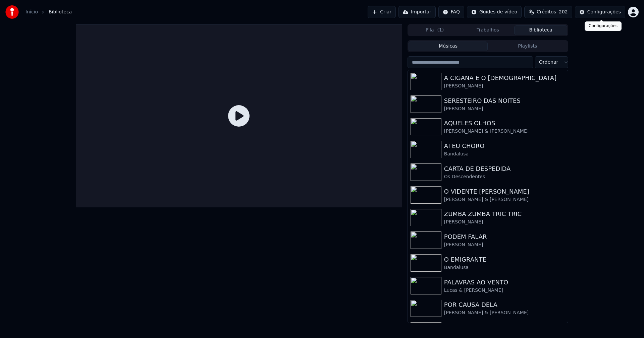 The width and height of the screenshot is (644, 338). What do you see at coordinates (504, 260) in the screenshot?
I see `div: O EMIGRANTE` at bounding box center [504, 260].